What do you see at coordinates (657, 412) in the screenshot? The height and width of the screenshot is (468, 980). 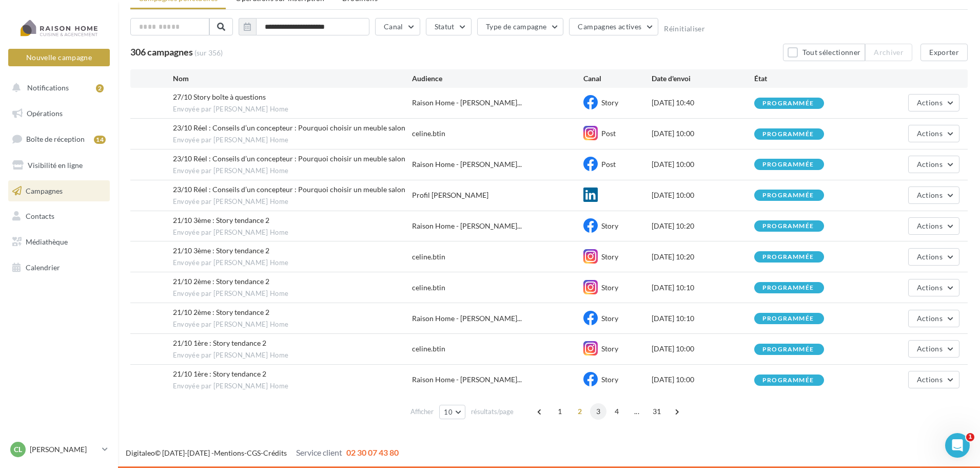 I see `span: 31` at bounding box center [657, 412].